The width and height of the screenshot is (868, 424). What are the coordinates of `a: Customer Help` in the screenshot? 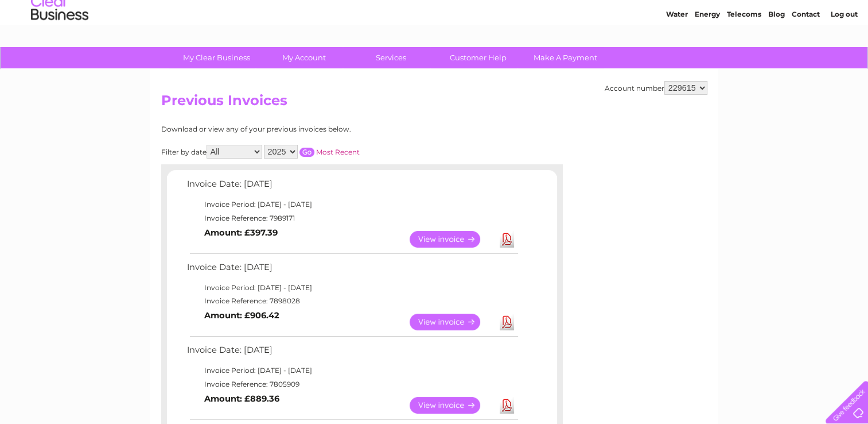 It's located at (478, 57).